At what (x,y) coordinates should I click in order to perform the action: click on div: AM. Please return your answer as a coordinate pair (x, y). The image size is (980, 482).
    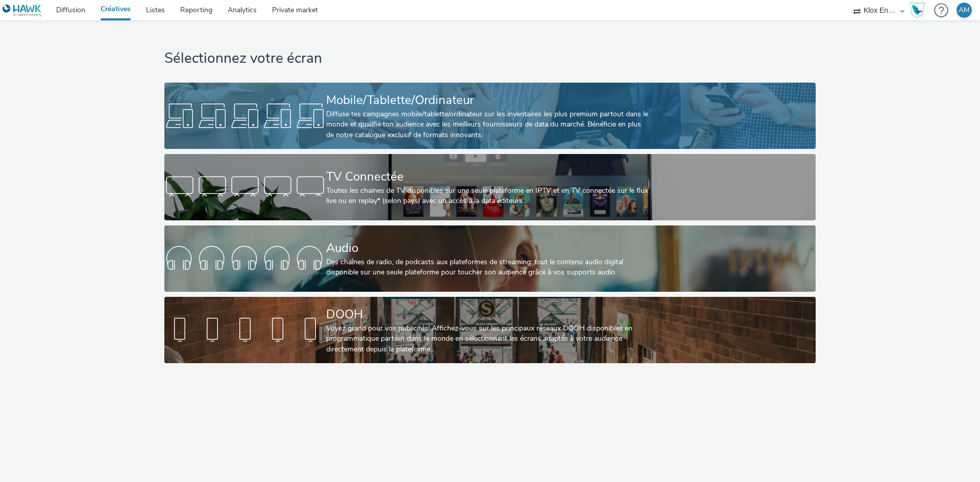
    Looking at the image, I should click on (964, 10).